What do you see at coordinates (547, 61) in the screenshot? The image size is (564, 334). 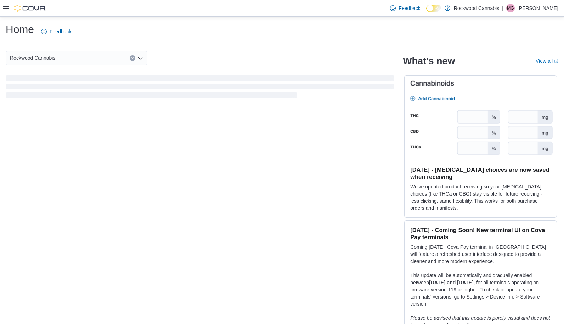 I see `a: View allExternal link` at bounding box center [547, 61].